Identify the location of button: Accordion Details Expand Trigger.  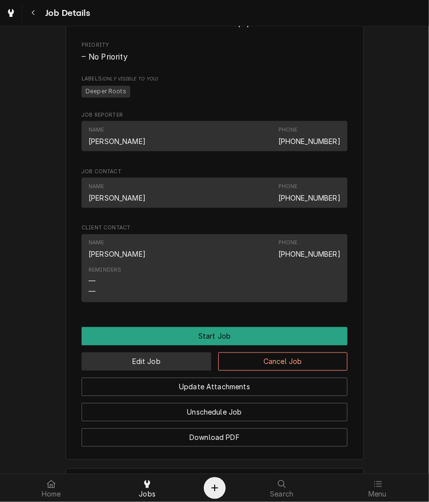
(215, 483).